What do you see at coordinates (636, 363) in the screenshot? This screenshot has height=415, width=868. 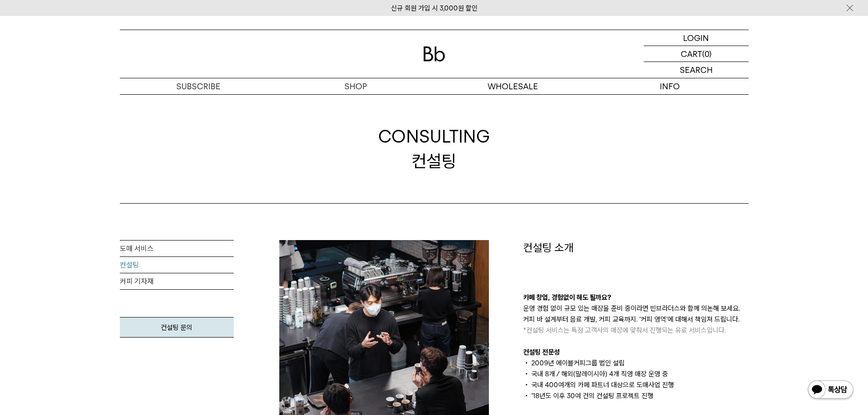 I see `li: 2009년 에이블커피그룹 법인 설립` at bounding box center [636, 363].